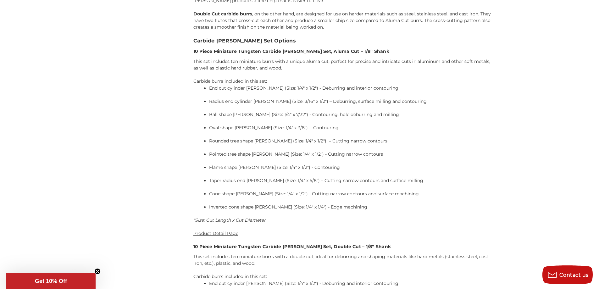 The width and height of the screenshot is (599, 289). I want to click on button: Close teaser, so click(97, 271).